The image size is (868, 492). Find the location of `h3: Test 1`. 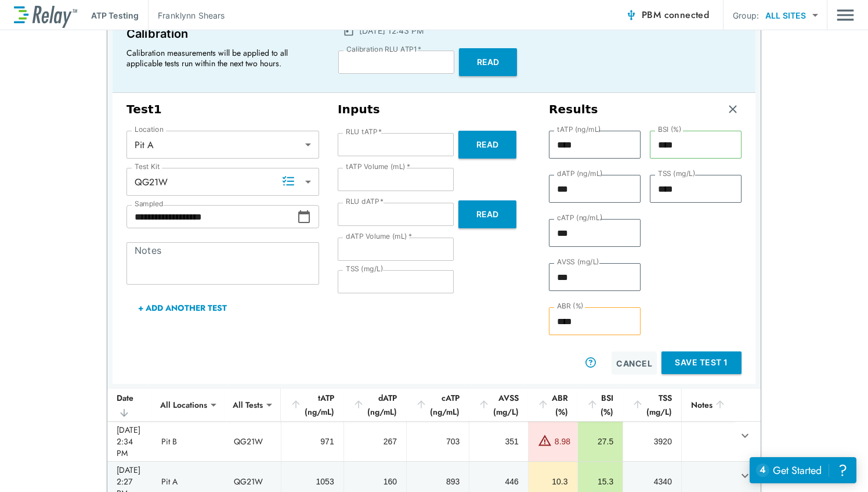

h3: Test 1 is located at coordinates (223, 109).